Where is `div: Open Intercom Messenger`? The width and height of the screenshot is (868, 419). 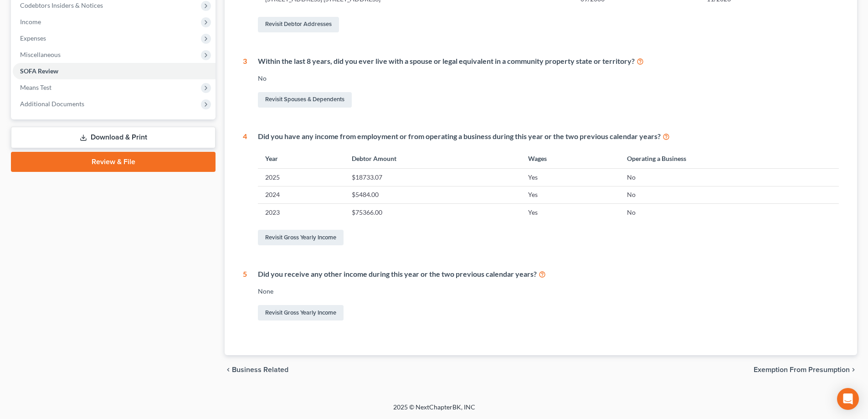
div: Open Intercom Messenger is located at coordinates (848, 399).